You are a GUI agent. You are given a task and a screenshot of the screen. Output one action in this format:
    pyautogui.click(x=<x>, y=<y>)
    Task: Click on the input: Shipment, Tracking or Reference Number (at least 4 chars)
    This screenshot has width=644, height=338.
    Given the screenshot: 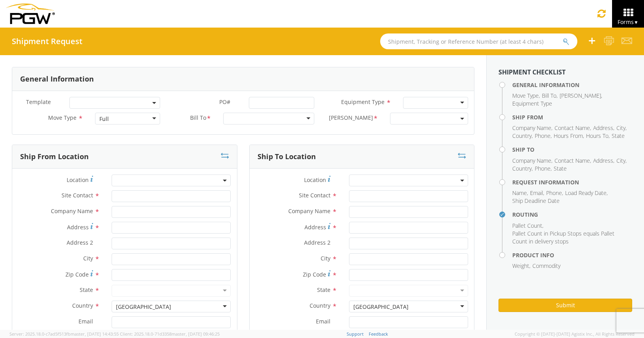 What is the action you would take?
    pyautogui.click(x=479, y=41)
    